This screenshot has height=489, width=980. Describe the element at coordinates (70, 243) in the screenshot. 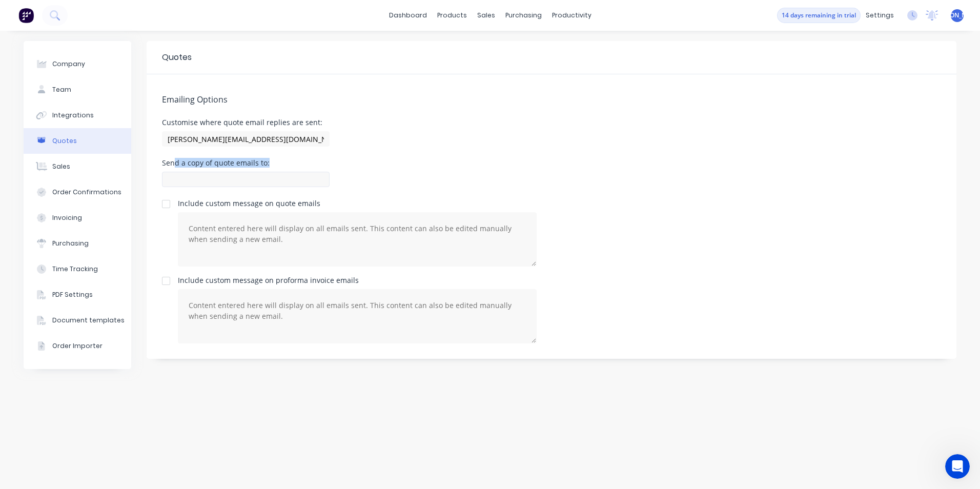

I see `div: Purchasing` at that location.